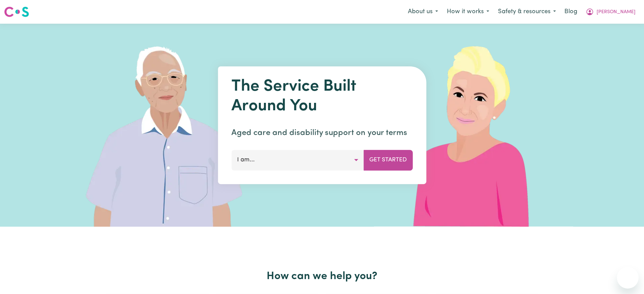 The width and height of the screenshot is (644, 294). I want to click on button: I am..., so click(297, 160).